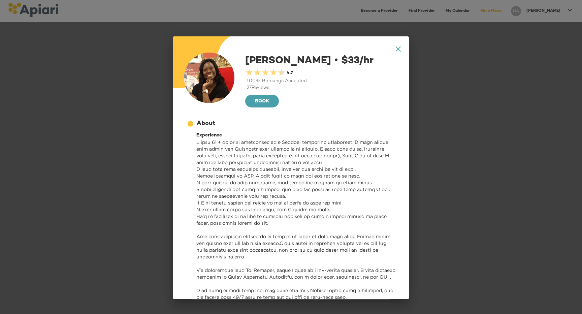 The width and height of the screenshot is (582, 314). What do you see at coordinates (262, 101) in the screenshot?
I see `button: BOOK` at bounding box center [262, 101].